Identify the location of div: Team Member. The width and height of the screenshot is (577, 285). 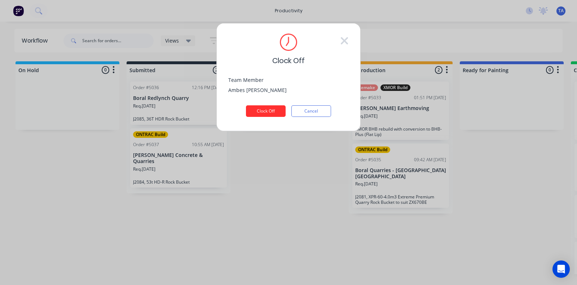
(289, 80).